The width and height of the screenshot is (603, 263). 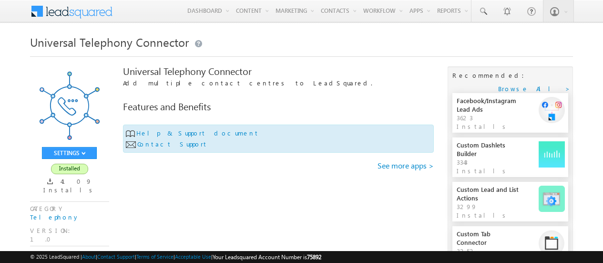 I want to click on div: Custom Lead and List Actions, so click(x=488, y=193).